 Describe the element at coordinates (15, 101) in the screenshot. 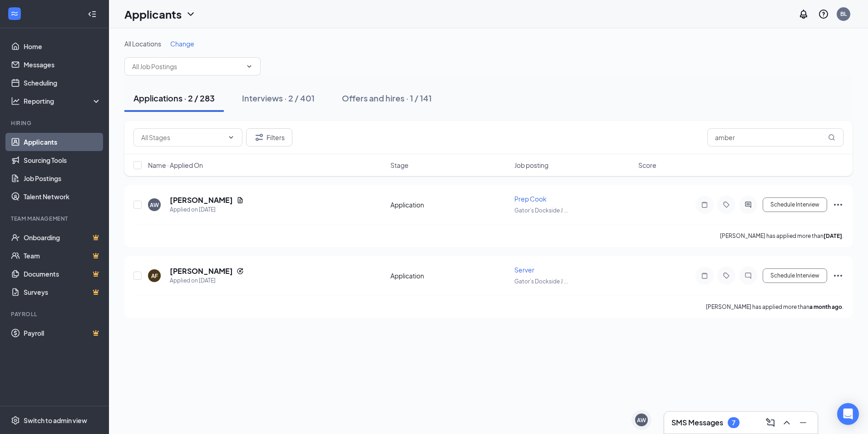

I see `svg: Analysis` at that location.